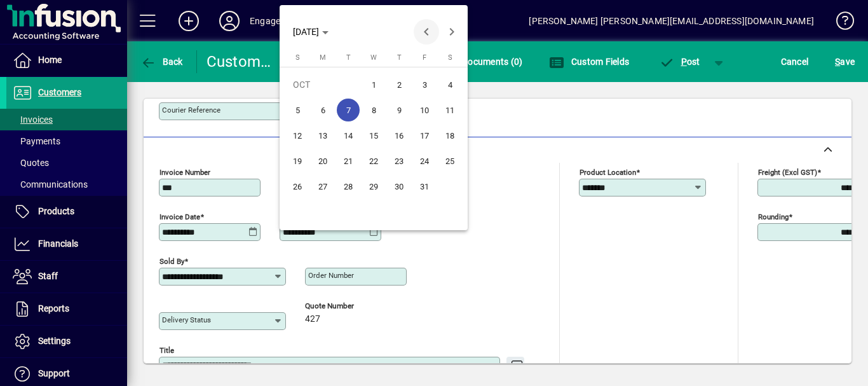 This screenshot has height=386, width=868. Describe the element at coordinates (452, 32) in the screenshot. I see `button: Next month` at that location.